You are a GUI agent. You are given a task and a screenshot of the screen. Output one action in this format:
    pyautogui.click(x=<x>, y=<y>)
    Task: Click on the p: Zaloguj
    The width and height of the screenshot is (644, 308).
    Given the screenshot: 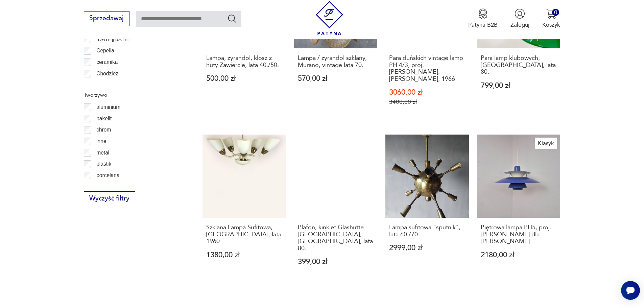 What is the action you would take?
    pyautogui.click(x=520, y=25)
    